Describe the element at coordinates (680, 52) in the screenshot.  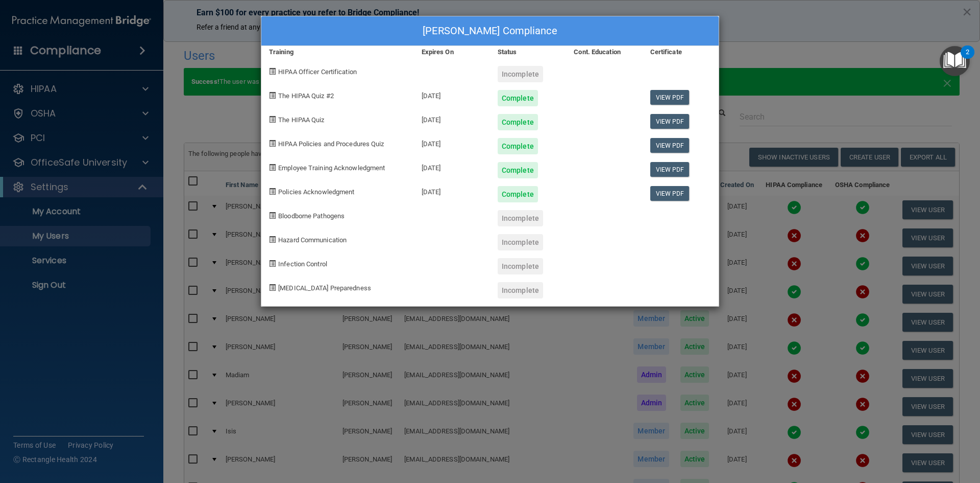
I see `div: Certificate` at that location.